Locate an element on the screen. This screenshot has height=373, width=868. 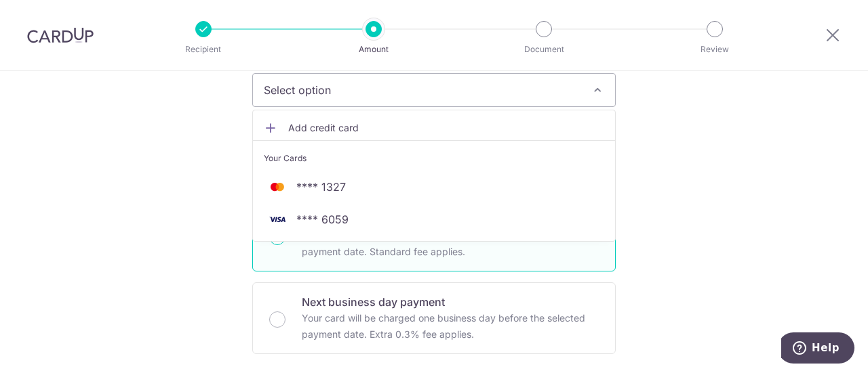
span: Help is located at coordinates (44, 16).